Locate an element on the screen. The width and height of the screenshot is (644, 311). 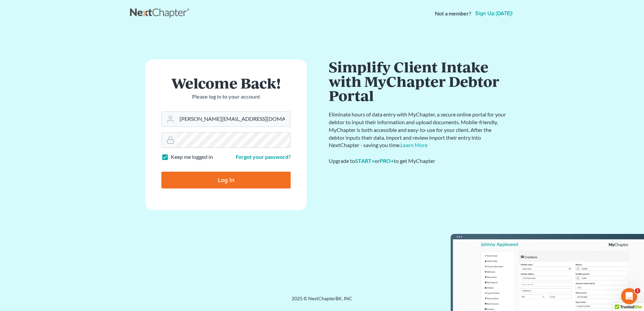
a: START+ is located at coordinates (365, 160).